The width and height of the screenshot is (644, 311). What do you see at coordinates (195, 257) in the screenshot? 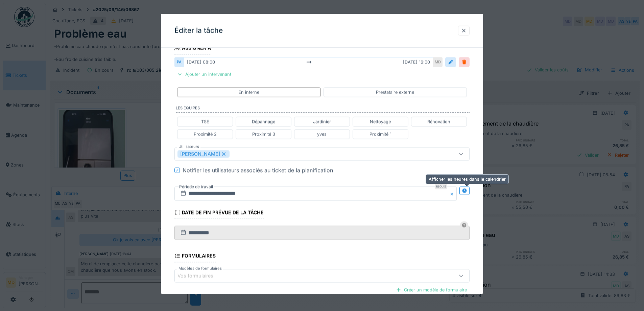
I see `div: Formulaires` at bounding box center [195, 257].